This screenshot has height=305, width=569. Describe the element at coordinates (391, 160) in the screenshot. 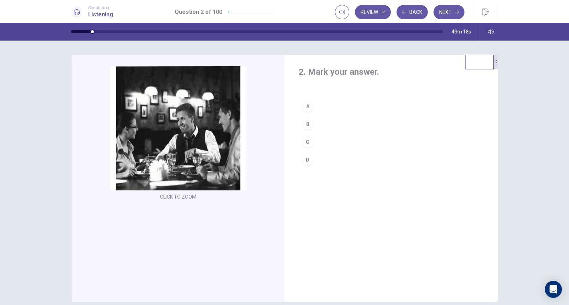

I see `button: D` at that location.